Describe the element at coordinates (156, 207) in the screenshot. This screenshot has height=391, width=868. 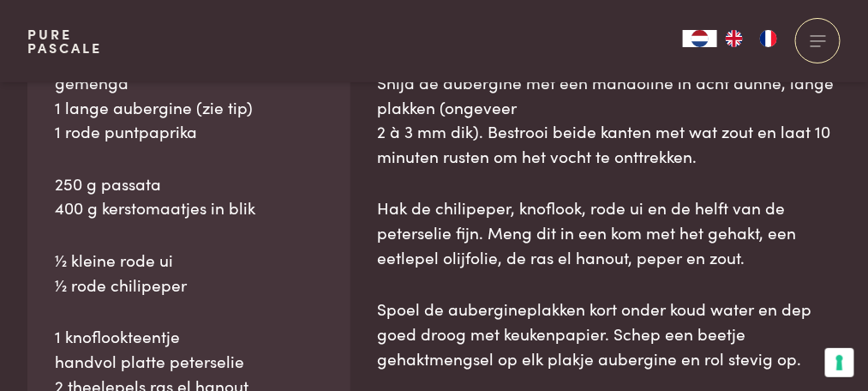
I see `span: 400 g kerstomaatjes in blik` at that location.